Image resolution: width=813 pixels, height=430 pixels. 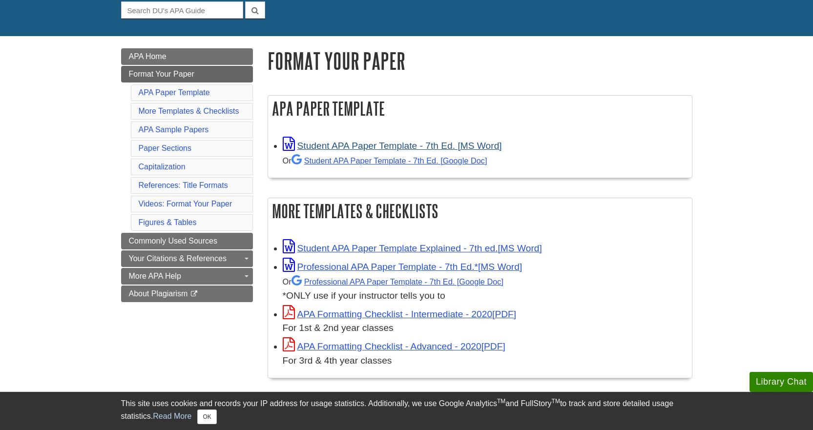 I want to click on div: For 3rd & 4th year classes, so click(x=485, y=361).